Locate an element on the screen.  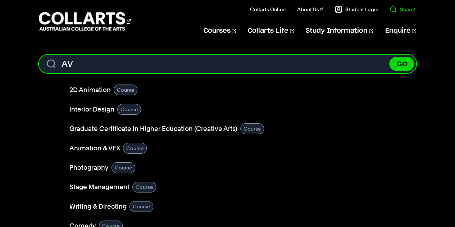
a: Collarts Life is located at coordinates (271, 31).